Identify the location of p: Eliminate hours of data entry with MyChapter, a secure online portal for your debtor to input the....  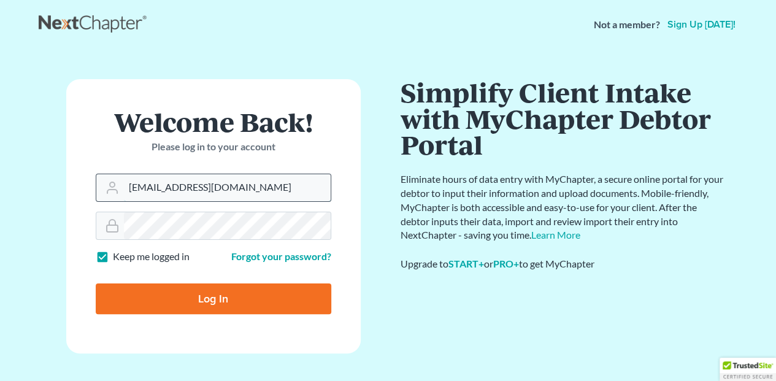
(563, 207).